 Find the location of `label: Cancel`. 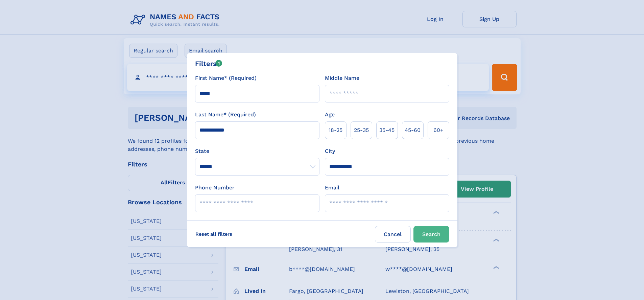

label: Cancel is located at coordinates (393, 234).